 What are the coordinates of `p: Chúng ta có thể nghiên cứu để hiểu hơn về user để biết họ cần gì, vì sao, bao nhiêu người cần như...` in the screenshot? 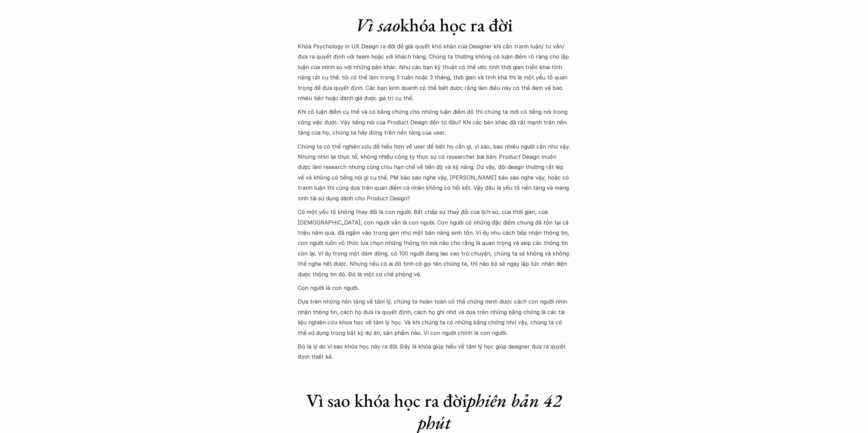 It's located at (434, 172).